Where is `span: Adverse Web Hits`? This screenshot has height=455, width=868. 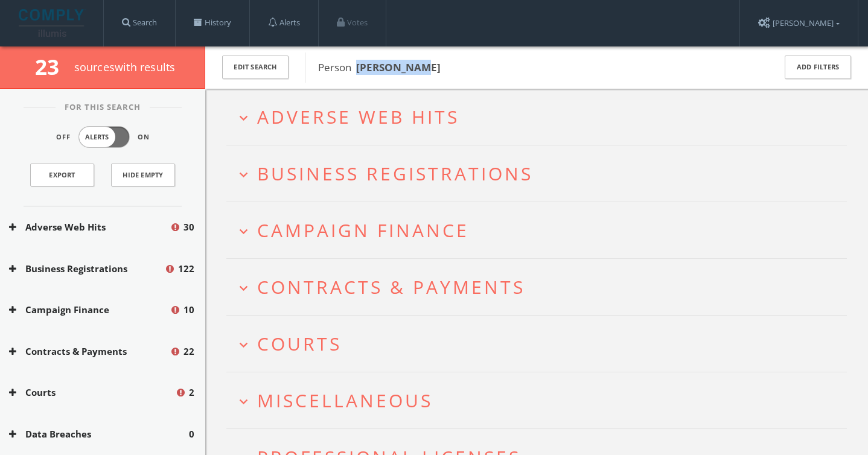 span: Adverse Web Hits is located at coordinates (358, 116).